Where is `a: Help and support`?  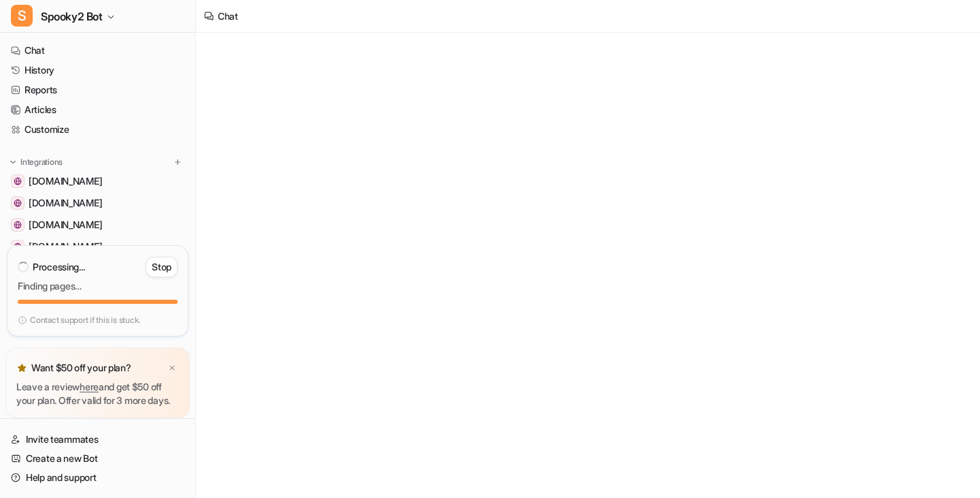
a: Help and support is located at coordinates (97, 477).